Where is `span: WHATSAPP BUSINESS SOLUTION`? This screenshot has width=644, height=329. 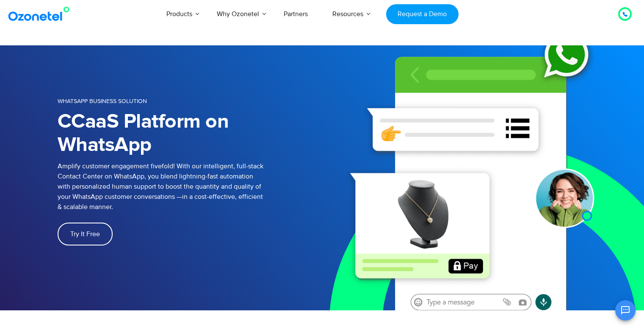 span: WHATSAPP BUSINESS SOLUTION is located at coordinates (102, 101).